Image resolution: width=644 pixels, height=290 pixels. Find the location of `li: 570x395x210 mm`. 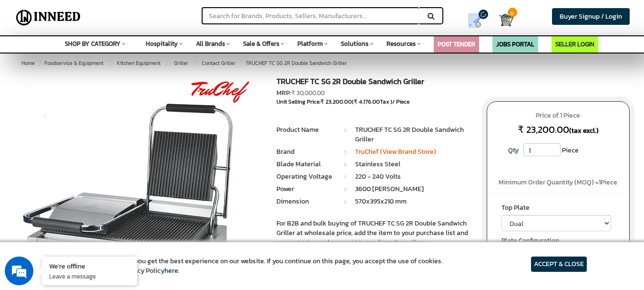

li: 570x395x210 mm is located at coordinates (414, 201).